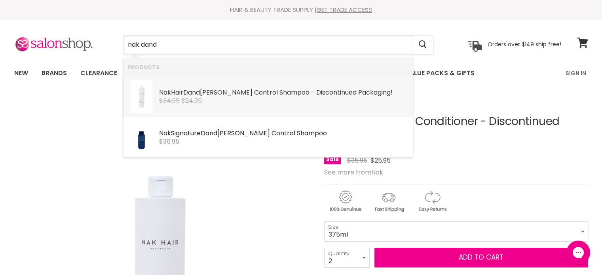  I want to click on span: See more from, so click(353, 172).